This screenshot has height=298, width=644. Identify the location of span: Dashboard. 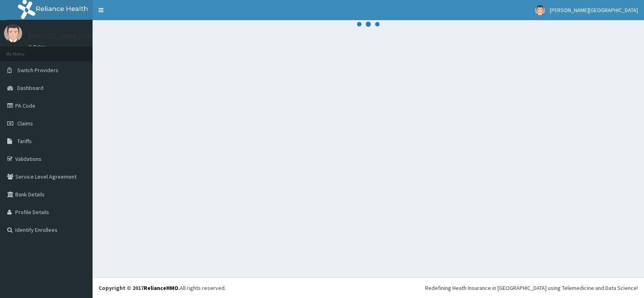
(30, 88).